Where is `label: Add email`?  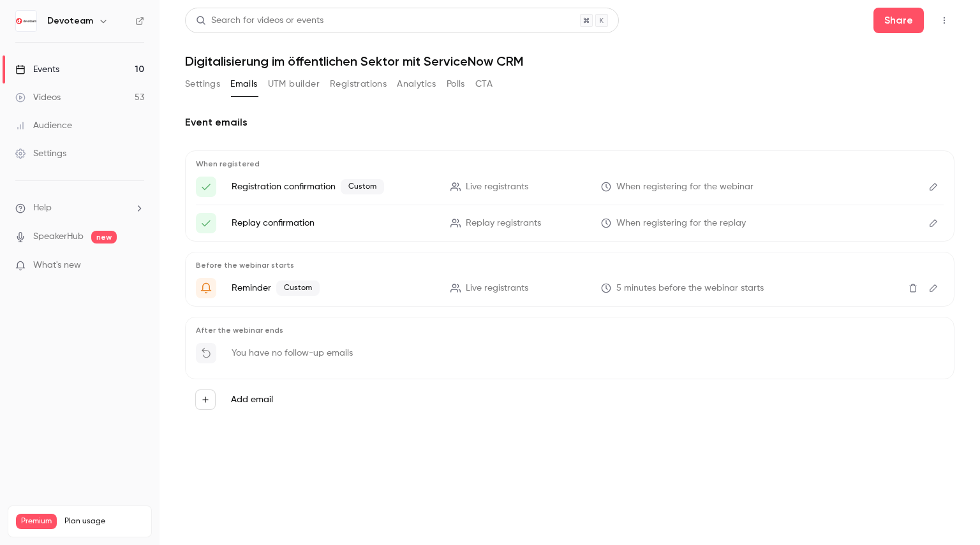
label: Add email is located at coordinates (252, 399).